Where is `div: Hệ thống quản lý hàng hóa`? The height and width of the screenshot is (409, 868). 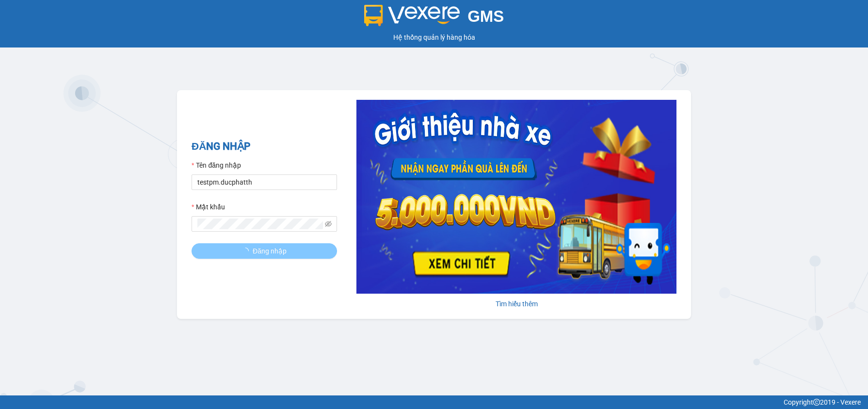 div: Hệ thống quản lý hàng hóa is located at coordinates (434, 37).